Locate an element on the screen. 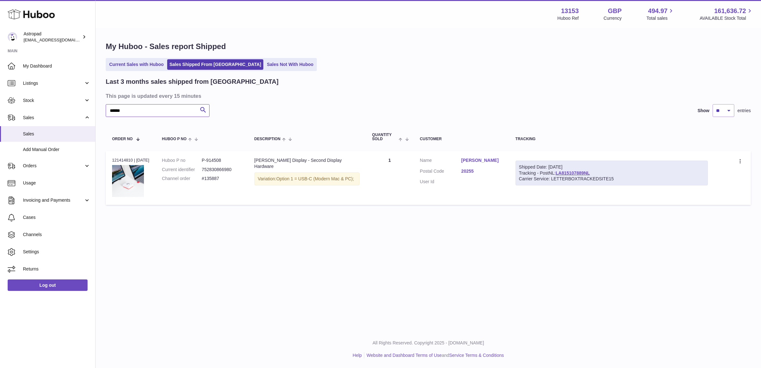 The height and width of the screenshot is (368, 761). dt: Huboo P no is located at coordinates (182, 160).